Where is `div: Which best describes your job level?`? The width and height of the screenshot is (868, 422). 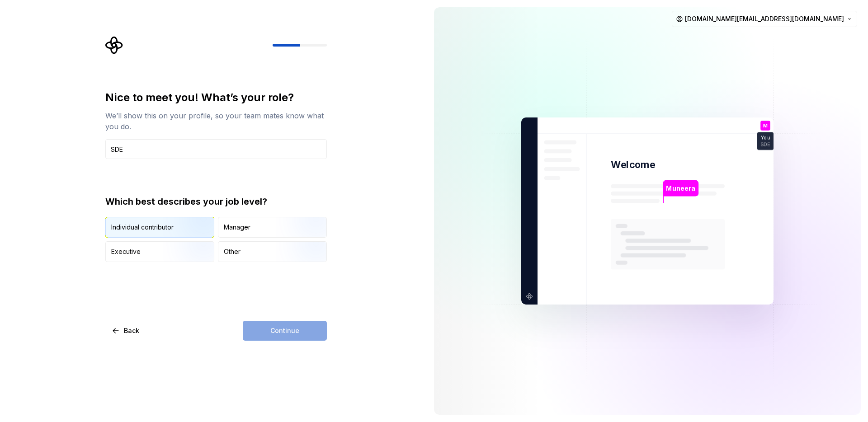
div: Which best describes your job level? is located at coordinates (216, 201).